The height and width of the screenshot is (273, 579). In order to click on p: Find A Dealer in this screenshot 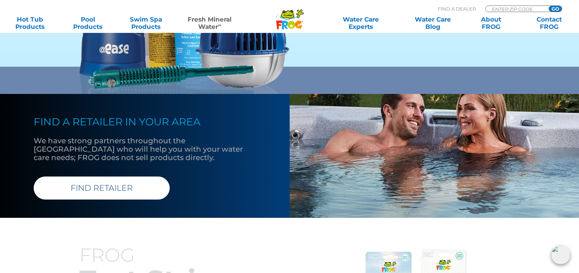, I will do `click(457, 9)`.